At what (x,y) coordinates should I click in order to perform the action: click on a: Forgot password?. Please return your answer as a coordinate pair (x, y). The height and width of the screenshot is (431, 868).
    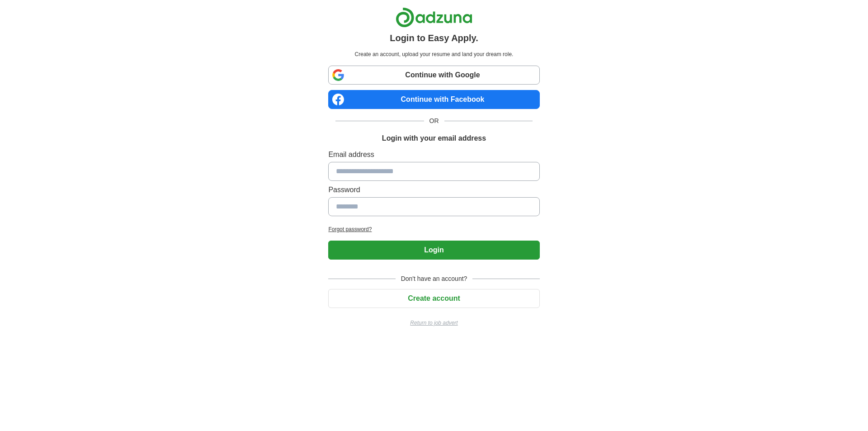
    Looking at the image, I should click on (434, 229).